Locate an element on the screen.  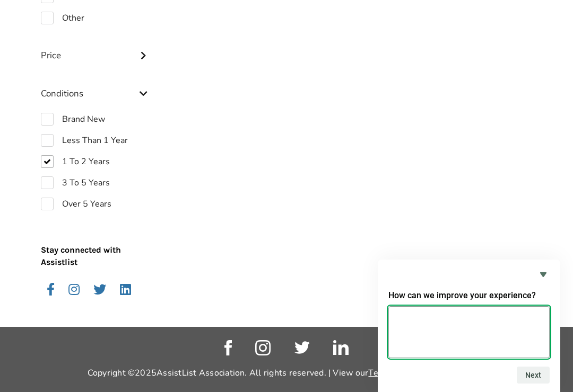
div: How can we improve your experience? is located at coordinates (469, 326).